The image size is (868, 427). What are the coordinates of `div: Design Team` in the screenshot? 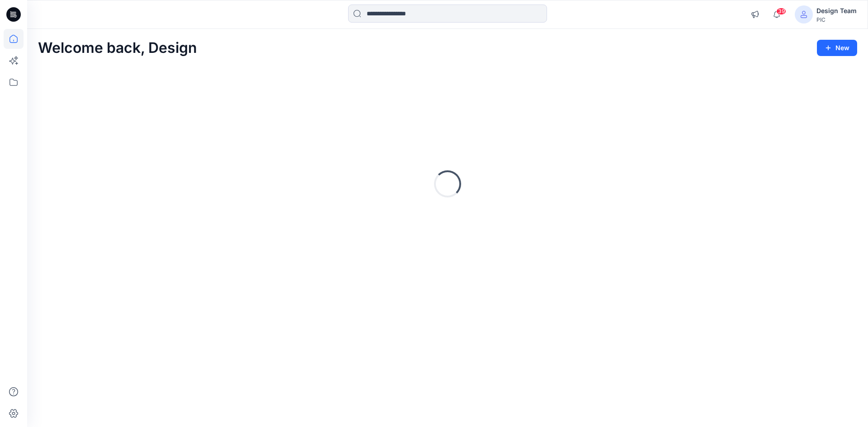 It's located at (836, 11).